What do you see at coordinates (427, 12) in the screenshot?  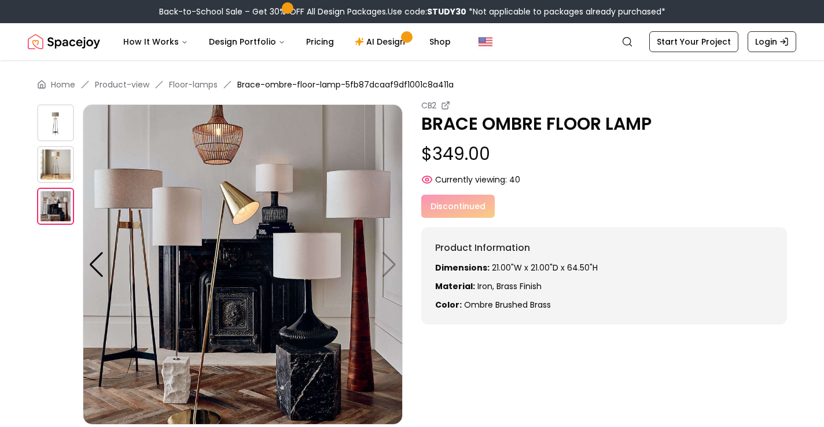 I see `span: Use code:` at bounding box center [427, 12].